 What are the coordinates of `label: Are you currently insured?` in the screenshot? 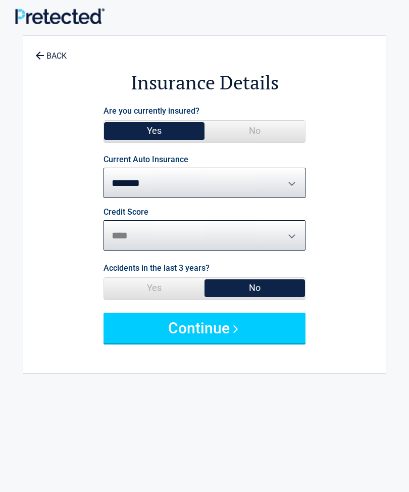 It's located at (151, 111).